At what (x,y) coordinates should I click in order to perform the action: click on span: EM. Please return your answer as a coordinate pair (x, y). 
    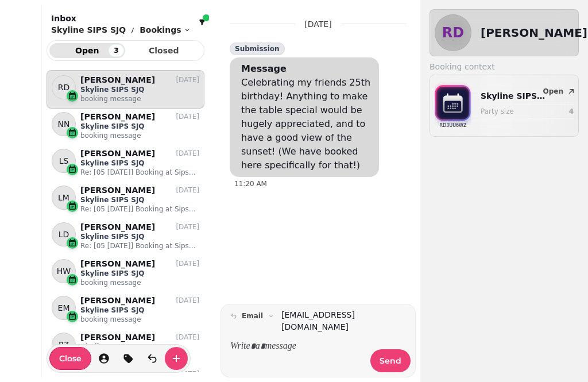
    Looking at the image, I should click on (64, 308).